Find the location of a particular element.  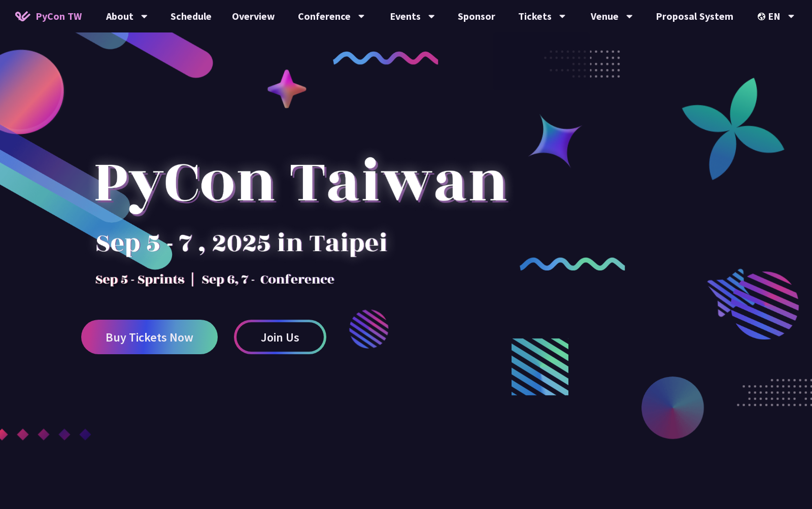

img: curly-2.e802c9f.png is located at coordinates (573, 264).